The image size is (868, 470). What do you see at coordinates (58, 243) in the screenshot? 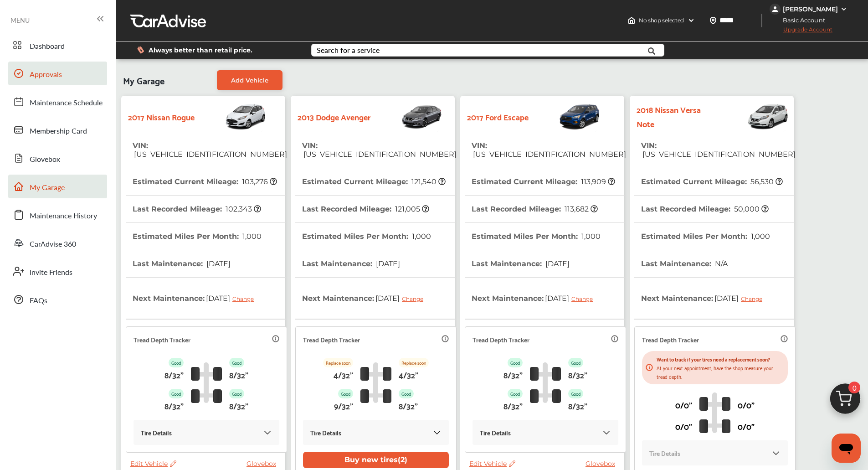
I see `a: CarAdvise 360` at bounding box center [58, 243].